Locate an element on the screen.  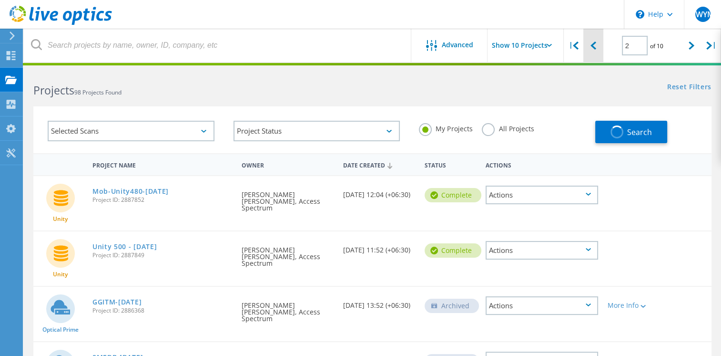
input: Search projects by name, owner, ID, company, etc is located at coordinates (218, 45).